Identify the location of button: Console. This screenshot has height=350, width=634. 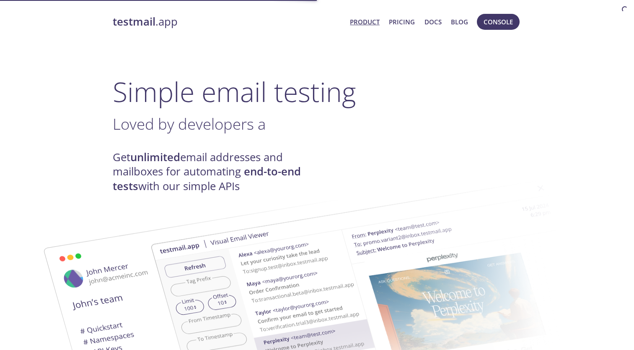
(498, 22).